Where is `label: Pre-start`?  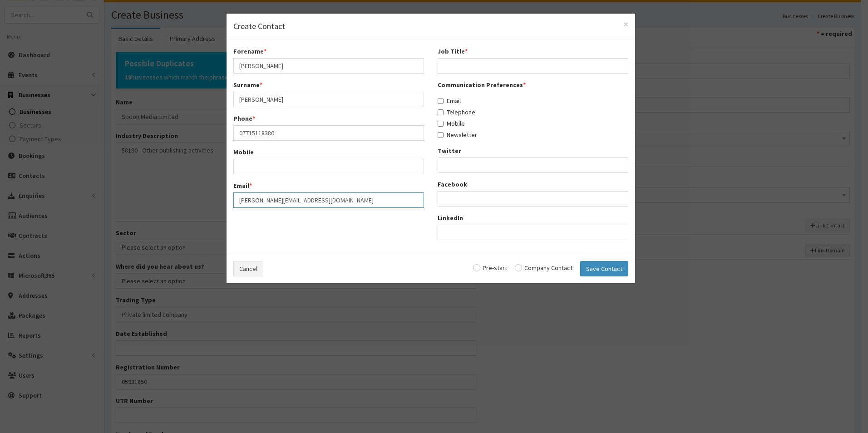 label: Pre-start is located at coordinates (490, 268).